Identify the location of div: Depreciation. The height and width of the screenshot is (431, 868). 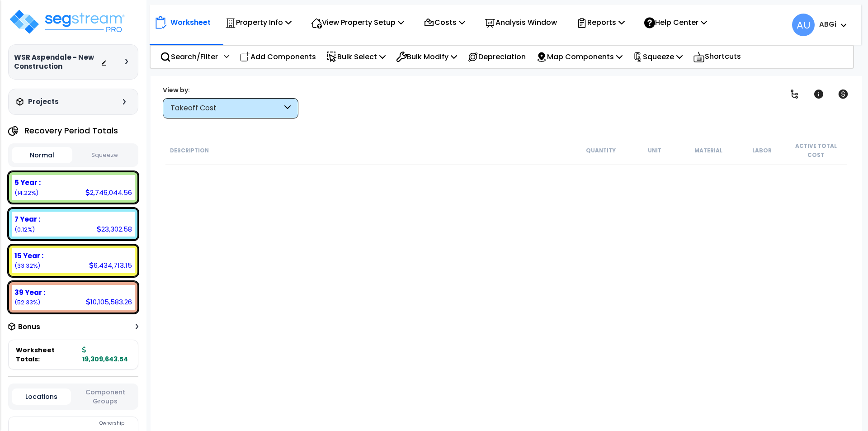
(496, 57).